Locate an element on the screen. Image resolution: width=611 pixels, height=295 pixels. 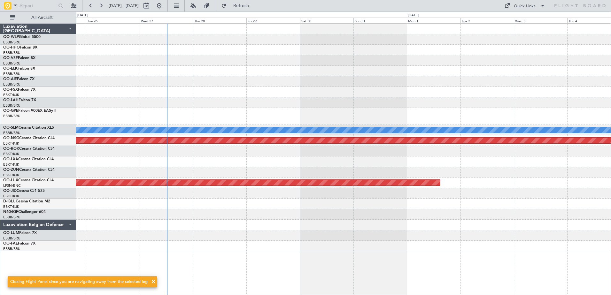
span: OO-FAE is located at coordinates (11, 244).